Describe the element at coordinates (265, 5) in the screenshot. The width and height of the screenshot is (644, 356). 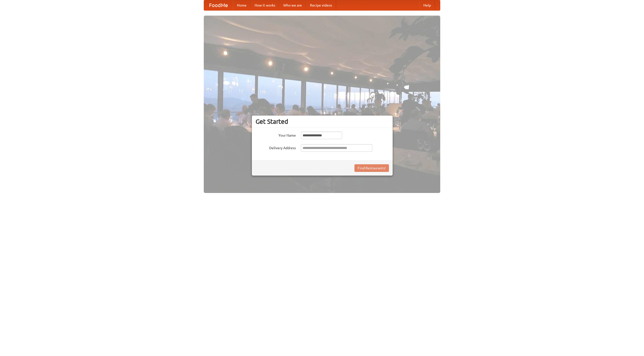
I see `a: How it works` at that location.